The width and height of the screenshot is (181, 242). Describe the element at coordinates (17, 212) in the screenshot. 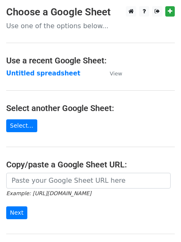

I see `input: Next` at that location.